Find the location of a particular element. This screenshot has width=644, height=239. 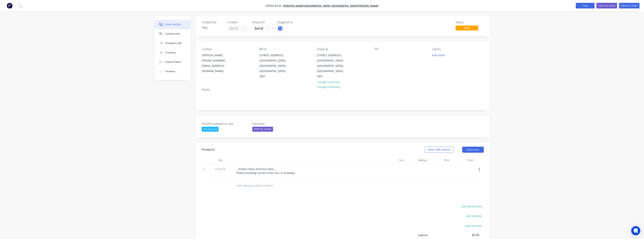

button: Add product is located at coordinates (473, 150).